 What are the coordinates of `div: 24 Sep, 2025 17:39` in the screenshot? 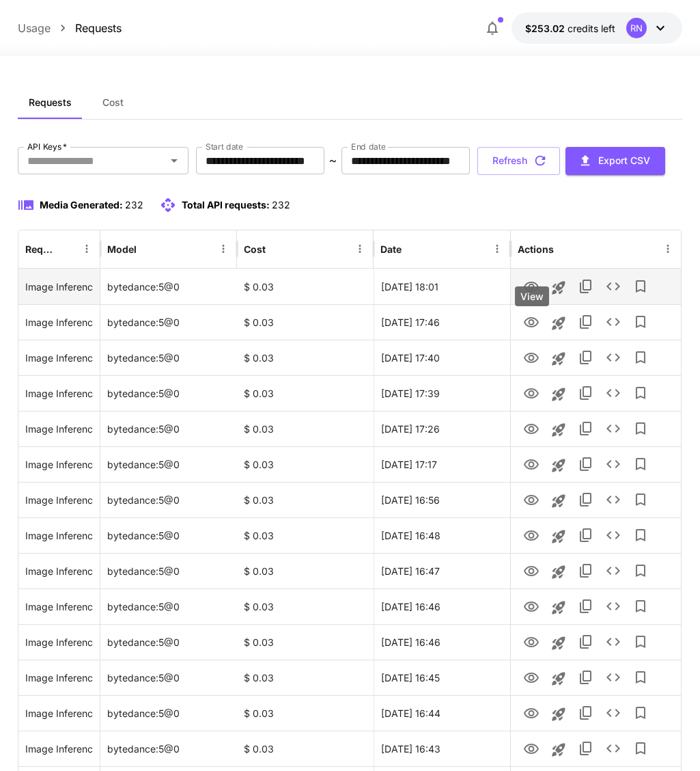 It's located at (442, 392).